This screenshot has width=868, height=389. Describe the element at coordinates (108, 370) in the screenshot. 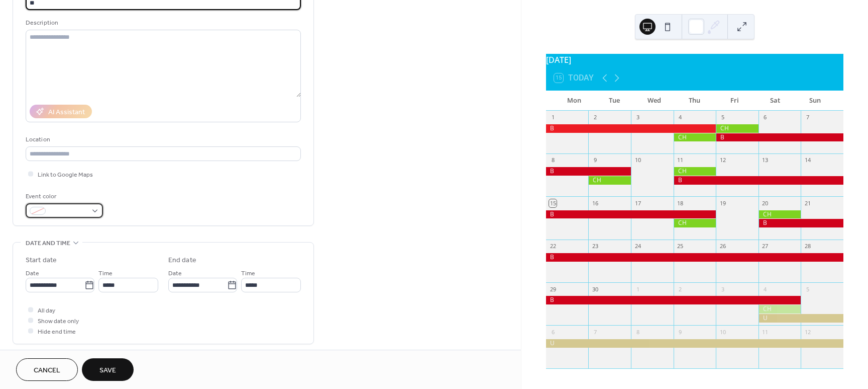

I see `span: Save` at that location.